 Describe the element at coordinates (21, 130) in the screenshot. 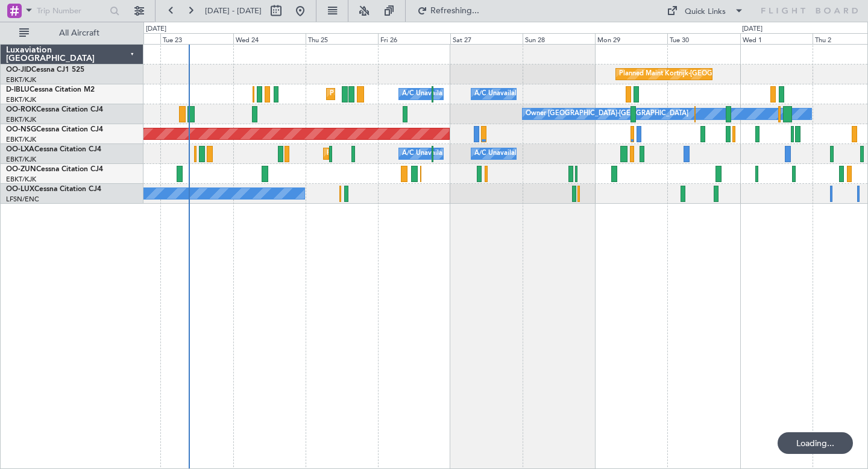

I see `span: OO-NSG` at that location.